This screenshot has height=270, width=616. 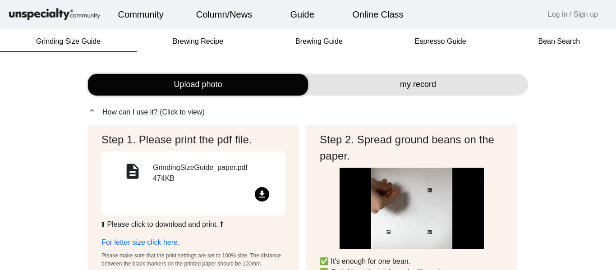 What do you see at coordinates (377, 14) in the screenshot?
I see `font: Online Class` at bounding box center [377, 14].